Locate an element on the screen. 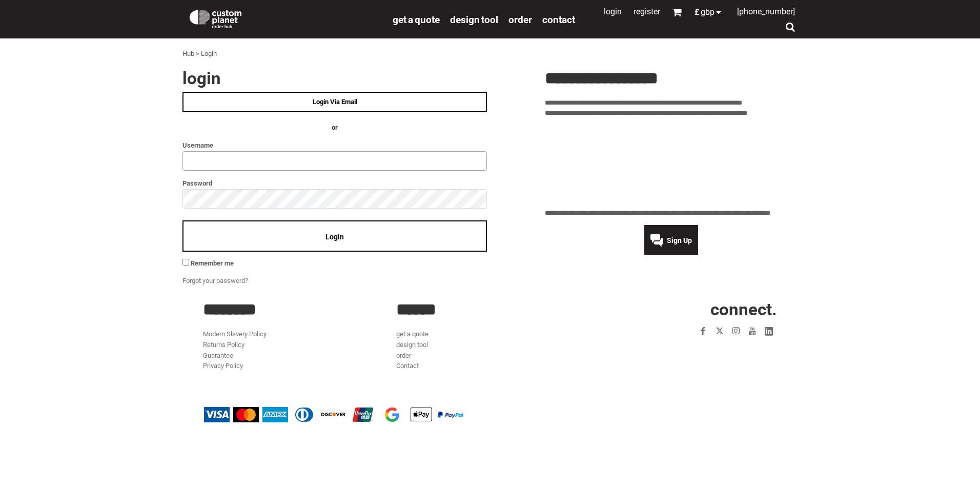 The image size is (980, 489). span: Sign Up is located at coordinates (679, 240).